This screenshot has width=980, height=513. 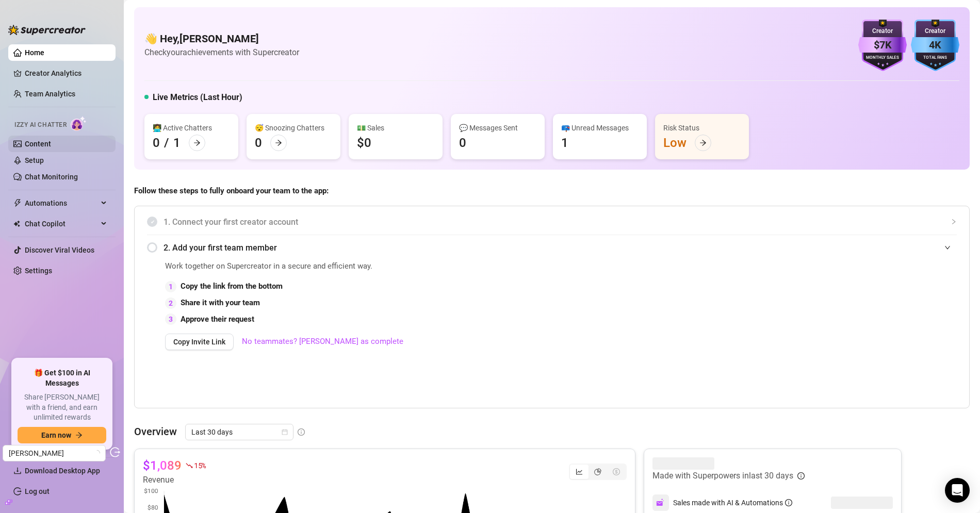 I want to click on div: Monthly Sales, so click(x=883, y=58).